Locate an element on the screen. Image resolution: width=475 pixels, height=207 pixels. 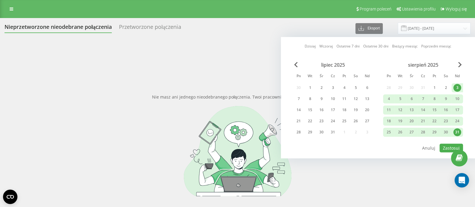
div: śr 30 lip 2025 is located at coordinates (321, 132).